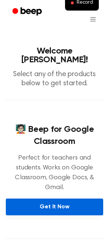 This screenshot has height=247, width=109. I want to click on a: Beep, so click(28, 12).